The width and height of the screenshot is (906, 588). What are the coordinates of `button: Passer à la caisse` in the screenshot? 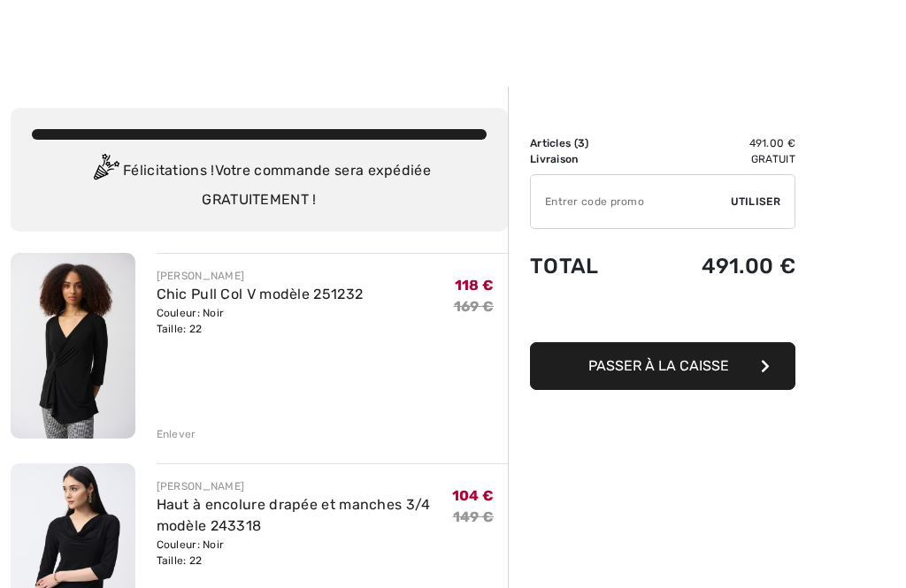 It's located at (663, 366).